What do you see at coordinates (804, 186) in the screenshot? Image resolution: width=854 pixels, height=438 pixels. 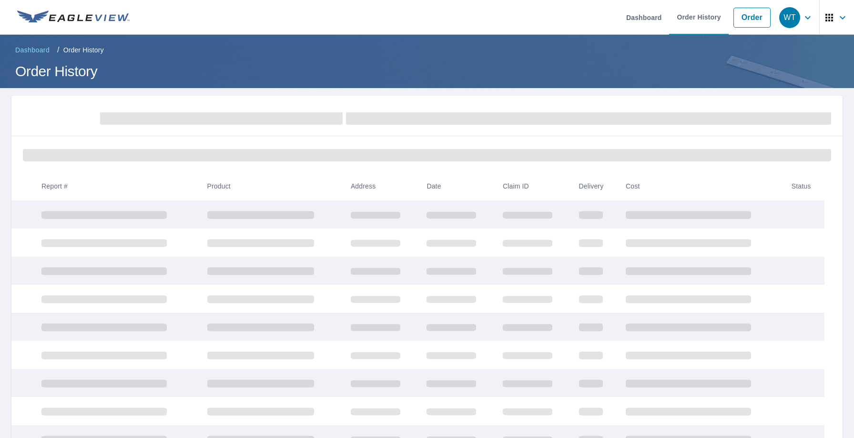 I see `th: Status` at bounding box center [804, 186].